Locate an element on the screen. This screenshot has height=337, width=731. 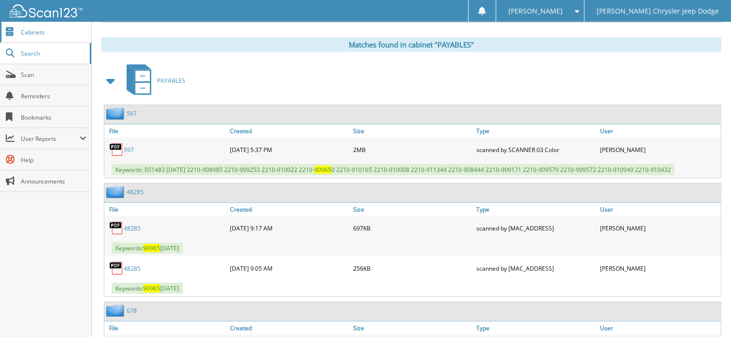
div: Matches found in cabinet "PAYABLES" is located at coordinates (411, 45).